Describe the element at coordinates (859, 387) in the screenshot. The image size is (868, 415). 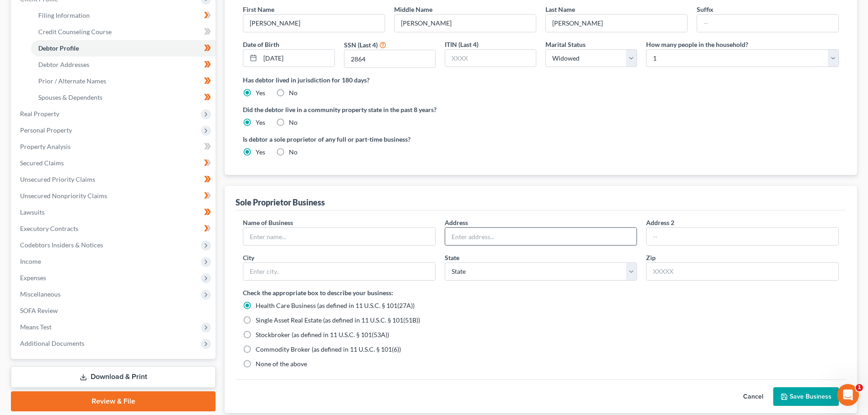
I see `span: 1` at that location.